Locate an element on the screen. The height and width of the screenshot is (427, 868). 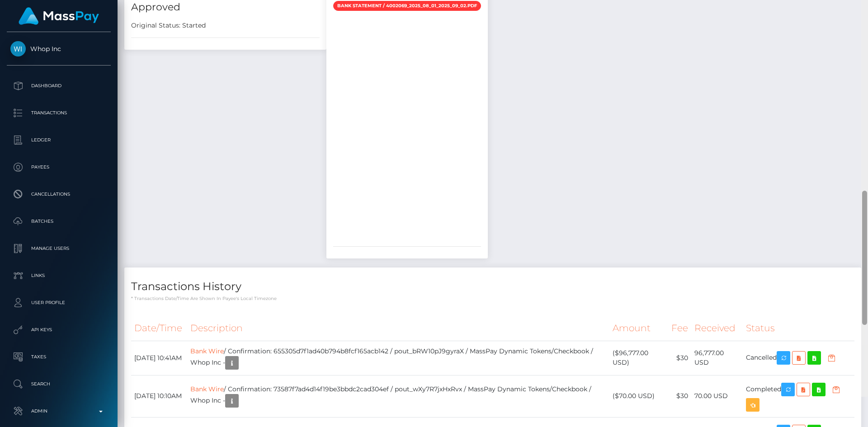
th: Fee is located at coordinates (679, 328).